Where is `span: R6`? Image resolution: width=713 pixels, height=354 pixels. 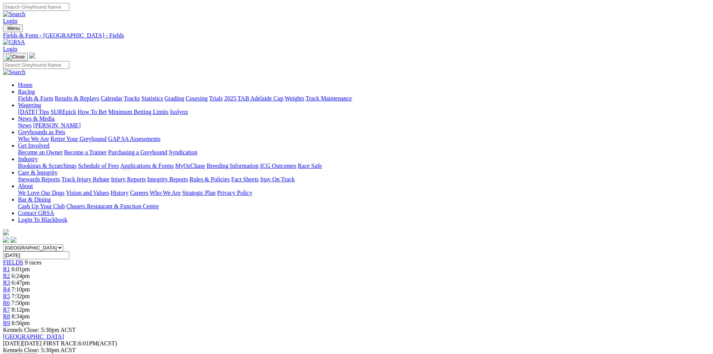 span: R6 is located at coordinates (6, 302).